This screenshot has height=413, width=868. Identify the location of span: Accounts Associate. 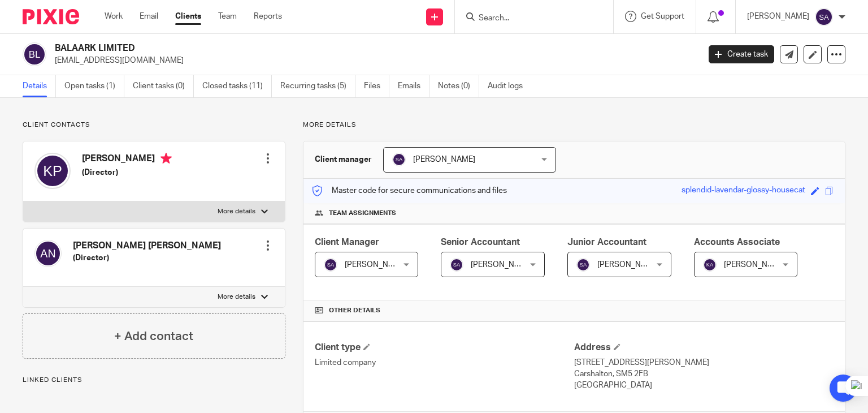
(737, 242).